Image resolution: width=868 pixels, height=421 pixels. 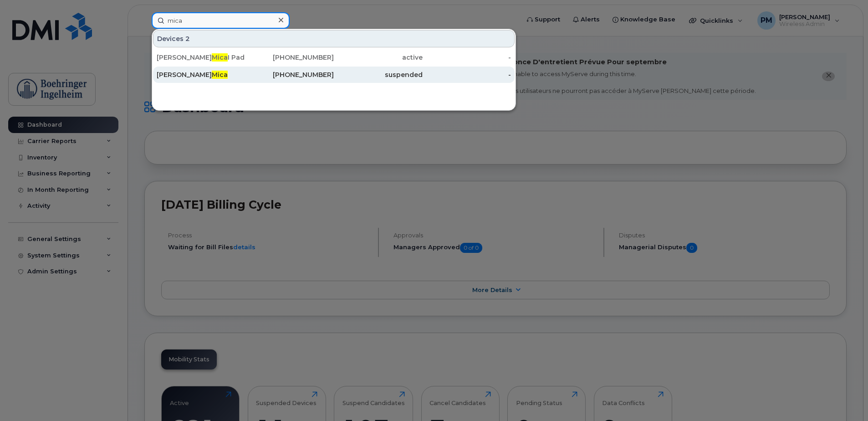 I want to click on div: active, so click(x=378, y=58).